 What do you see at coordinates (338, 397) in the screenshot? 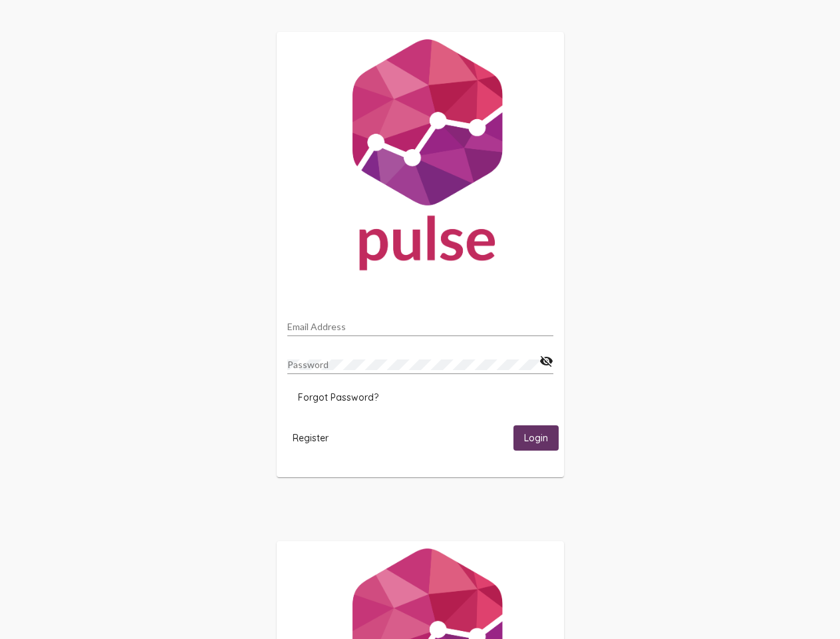
I see `button: Forgot Password?` at bounding box center [338, 397].